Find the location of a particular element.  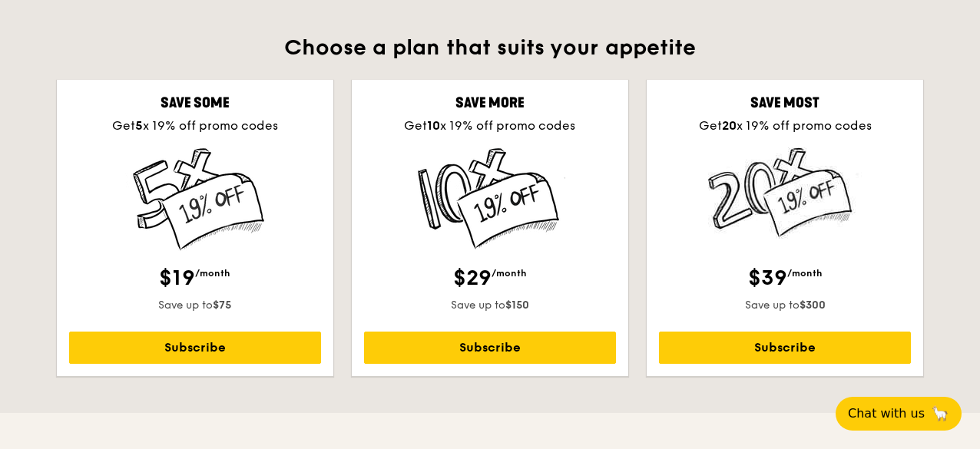

span: Chat with us is located at coordinates (887, 414).